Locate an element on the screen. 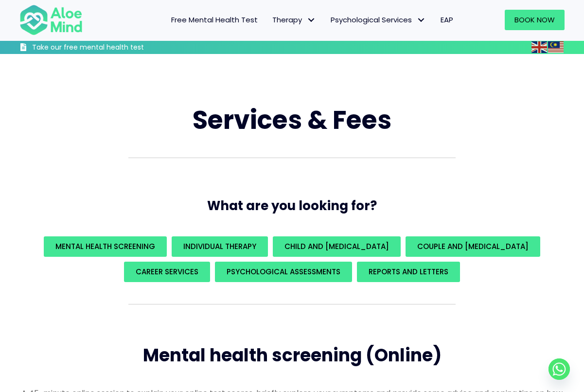 This screenshot has height=392, width=584. span: Career Services is located at coordinates (167, 271).